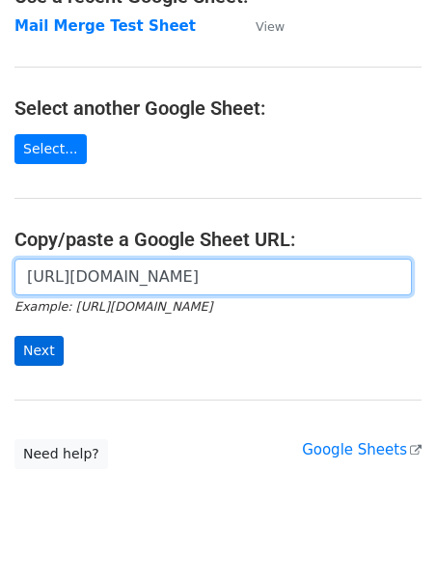  Describe the element at coordinates (50, 149) in the screenshot. I see `a: Select...` at that location.